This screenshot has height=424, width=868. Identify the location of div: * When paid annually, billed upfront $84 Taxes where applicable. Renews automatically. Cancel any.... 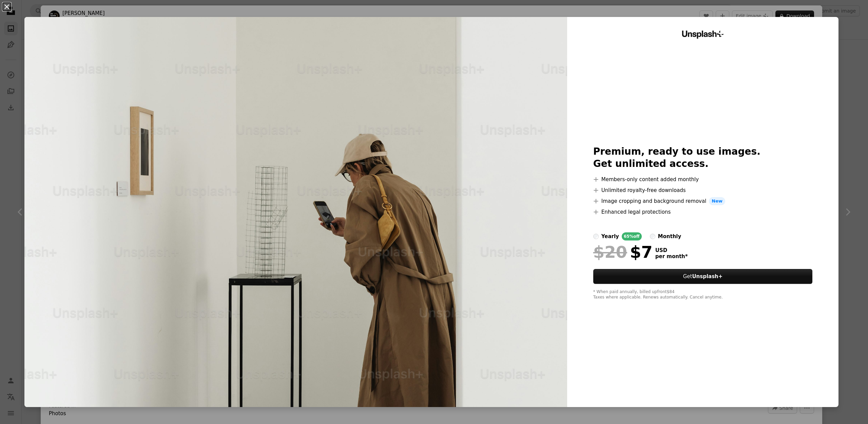
(703, 294).